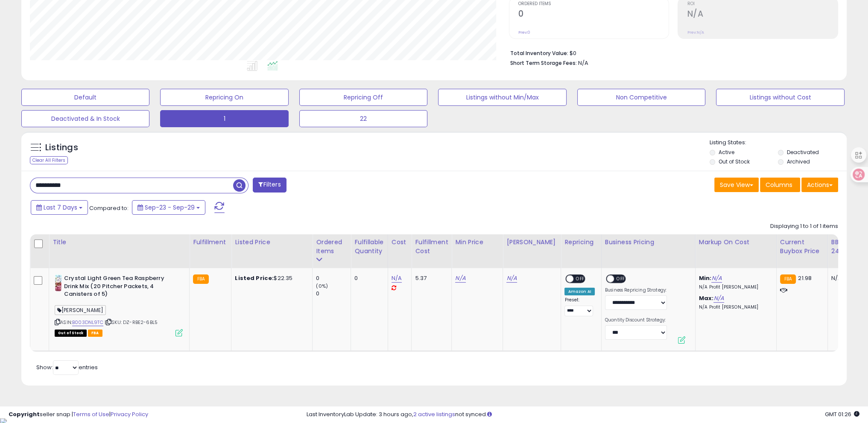 Image resolution: width=868 pixels, height=423 pixels. What do you see at coordinates (224, 119) in the screenshot?
I see `button: 1` at bounding box center [224, 119].